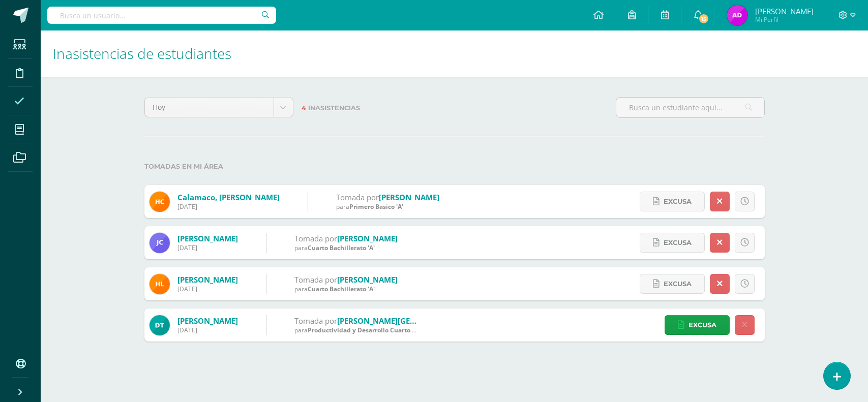 The width and height of the screenshot is (868, 402). I want to click on span: Inasistencias, so click(334, 108).